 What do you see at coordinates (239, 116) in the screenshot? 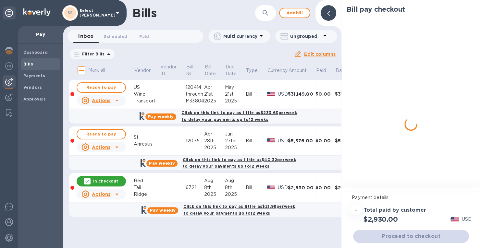
I see `b: Click on this link to pay as little as $233.63 per week to delay your payments up to 12 weeks` at bounding box center [239, 116].